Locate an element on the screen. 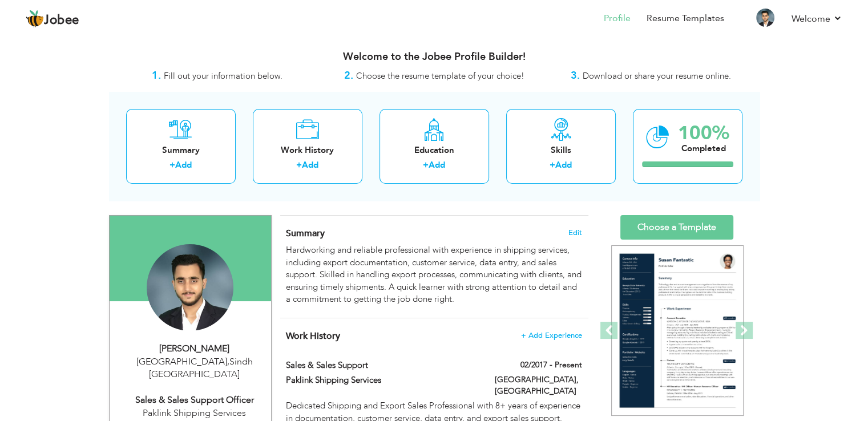  div: Work History is located at coordinates (308, 150).